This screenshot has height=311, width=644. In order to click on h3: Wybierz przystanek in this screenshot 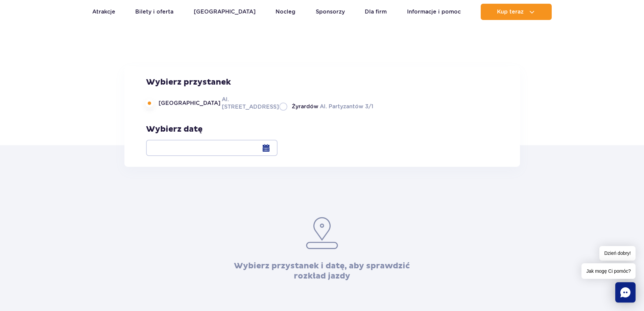, I will do `click(260, 82)`.